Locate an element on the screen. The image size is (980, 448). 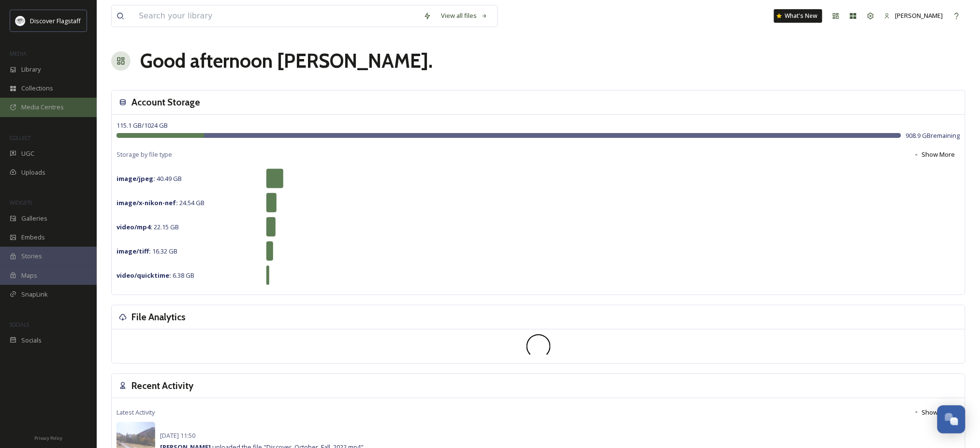
strong: image/x-nikon-nef : is located at coordinates (147, 203).